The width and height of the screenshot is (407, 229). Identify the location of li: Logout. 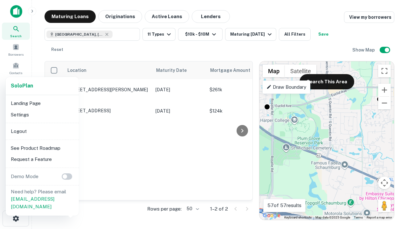
(42, 131).